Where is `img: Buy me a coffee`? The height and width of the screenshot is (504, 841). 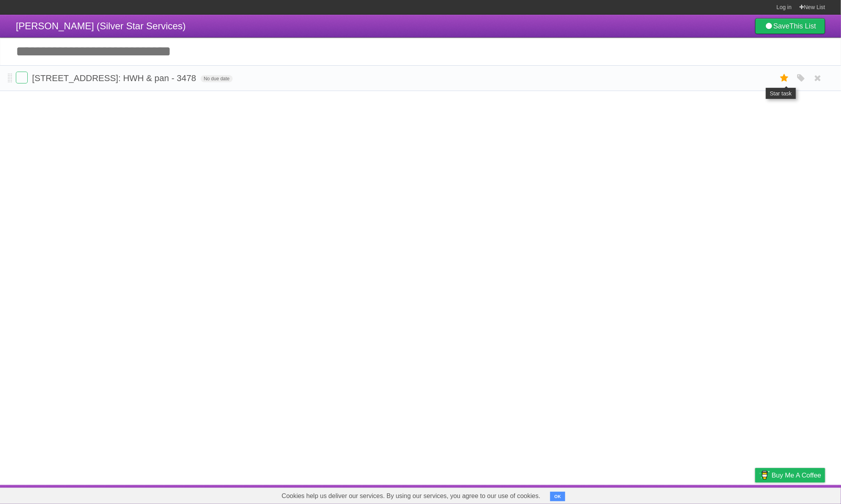 img: Buy me a coffee is located at coordinates (764, 475).